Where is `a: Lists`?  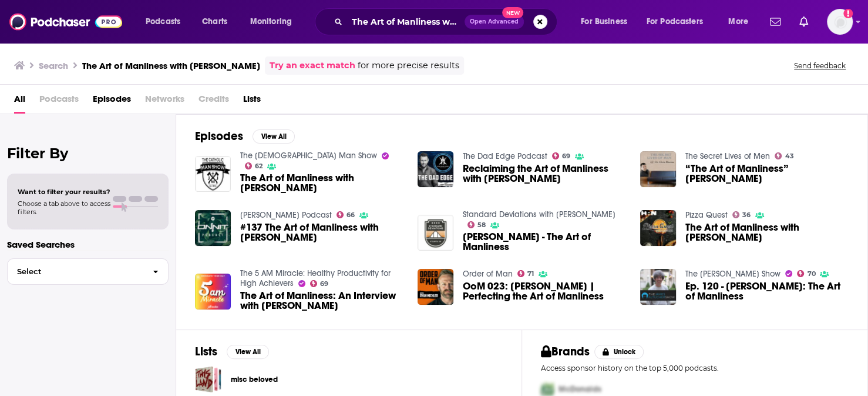 a: Lists is located at coordinates (252, 101).